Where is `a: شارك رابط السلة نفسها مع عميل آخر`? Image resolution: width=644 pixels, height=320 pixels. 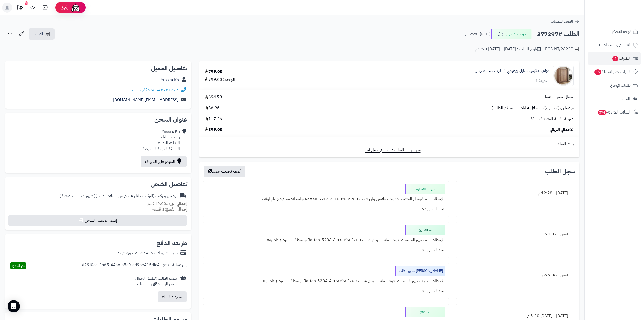 a: شارك رابط السلة نفسها مع عميل آخر is located at coordinates (389, 150).